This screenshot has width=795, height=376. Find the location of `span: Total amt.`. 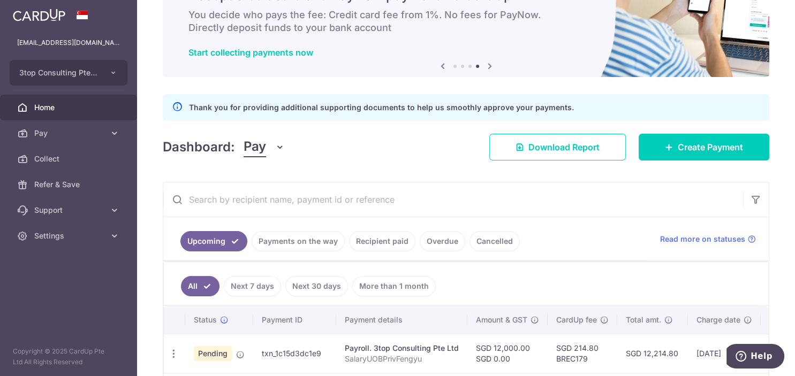

span: Total amt. is located at coordinates (644, 320).